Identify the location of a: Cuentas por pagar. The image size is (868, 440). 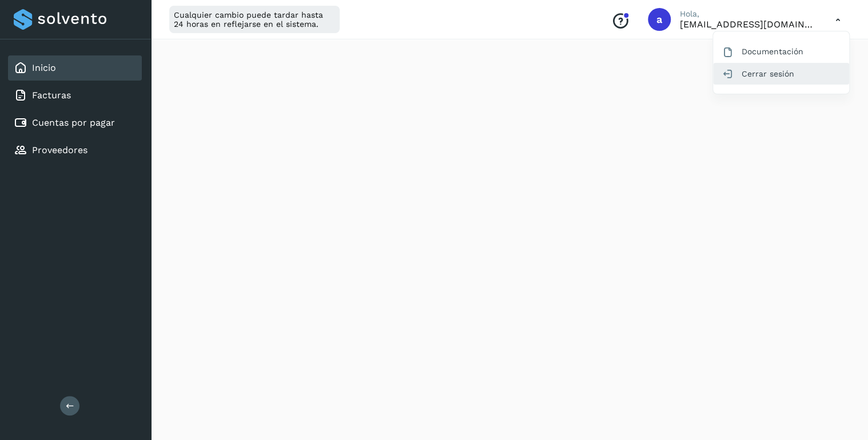
(73, 122).